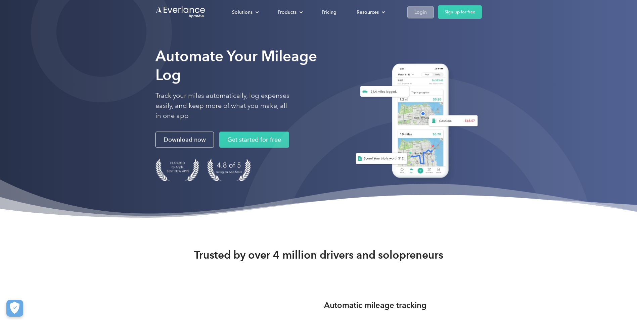 The image size is (637, 320). Describe the element at coordinates (420, 12) in the screenshot. I see `a: Login` at that location.